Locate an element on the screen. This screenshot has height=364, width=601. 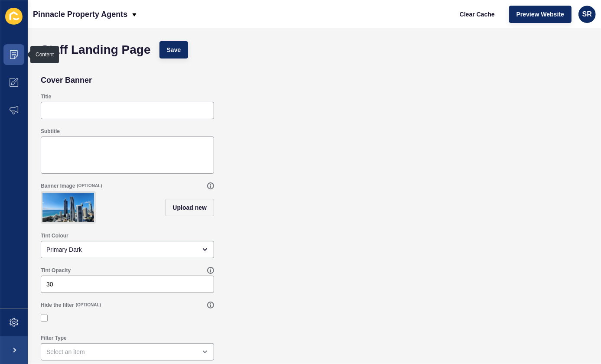
button: Upload new is located at coordinates (189, 207).